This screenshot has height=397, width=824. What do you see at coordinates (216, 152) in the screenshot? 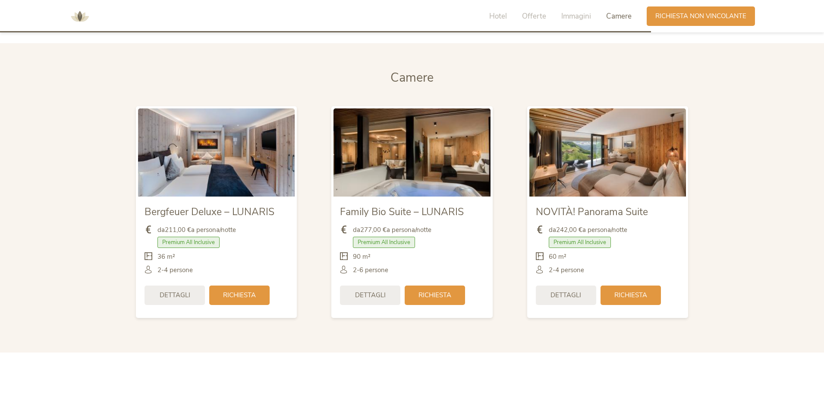
I see `img: Bergfeuer Deluxe – LUNARIS` at bounding box center [216, 152].